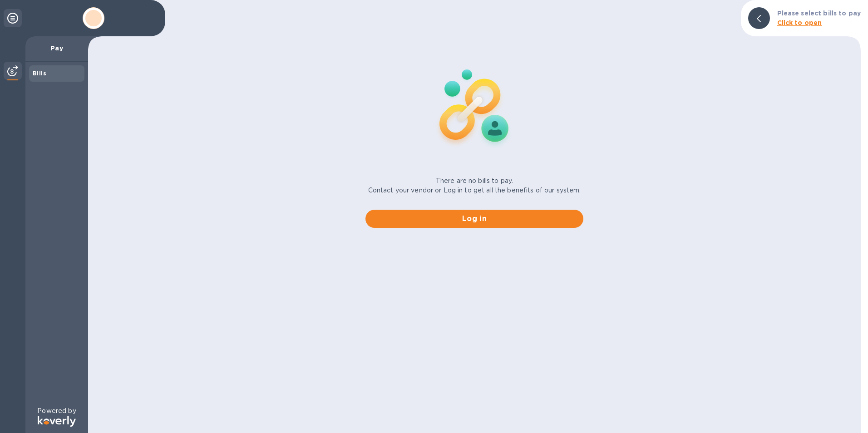  What do you see at coordinates (56, 410) in the screenshot?
I see `p: Powered by` at bounding box center [56, 410].